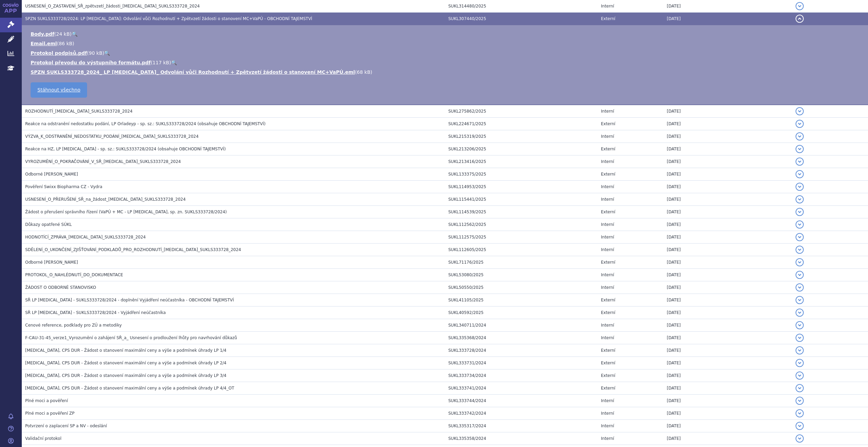 The image size is (868, 447). I want to click on span: 68 kB, so click(364, 72).